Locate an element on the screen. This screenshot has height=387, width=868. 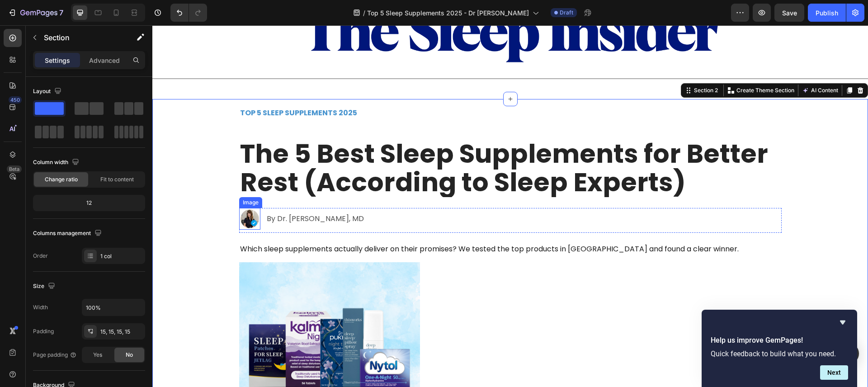
div: Beta is located at coordinates (14, 169).